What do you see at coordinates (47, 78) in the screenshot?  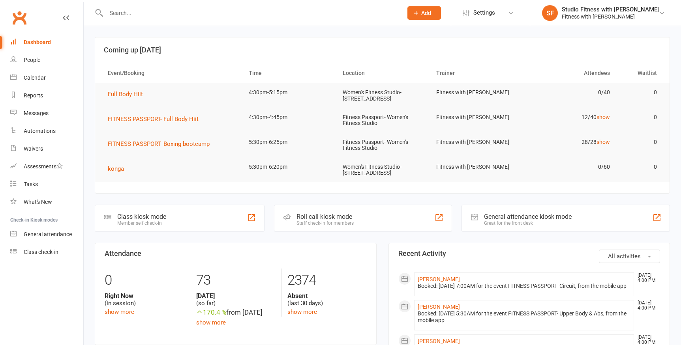 I see `a: Calendar` at bounding box center [47, 78].